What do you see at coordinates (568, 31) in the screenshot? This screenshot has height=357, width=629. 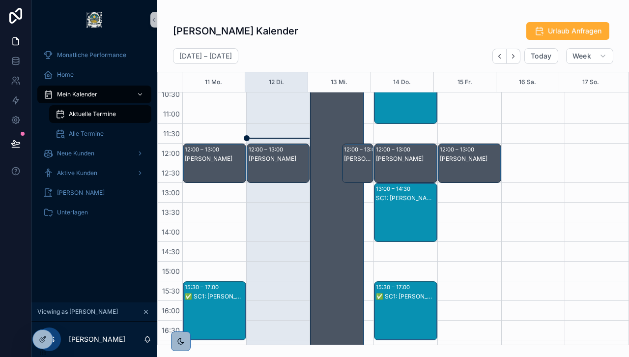 I see `button: Urlaub Anfragen` at bounding box center [568, 31].